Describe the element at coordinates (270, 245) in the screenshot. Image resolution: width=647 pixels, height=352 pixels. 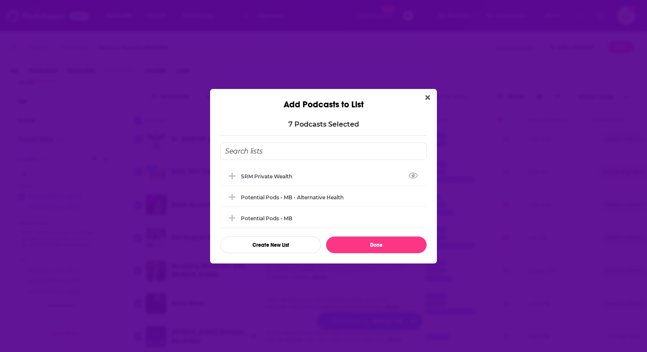
I see `button: Create New List` at that location.